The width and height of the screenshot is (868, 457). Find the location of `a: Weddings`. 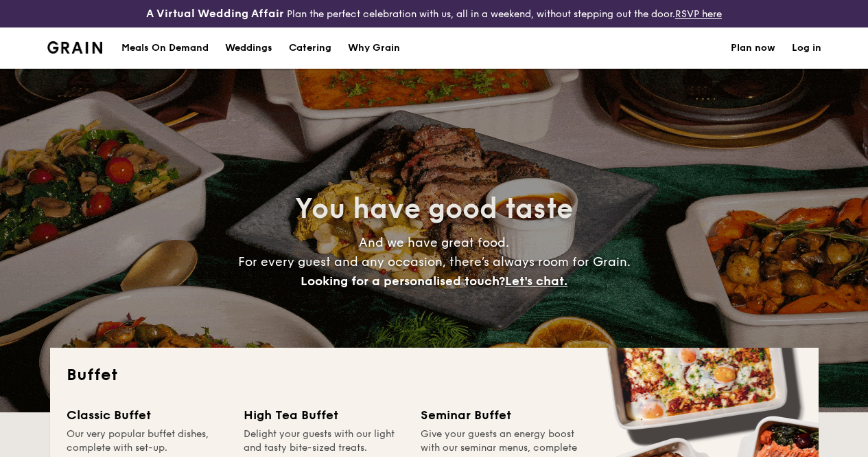

a: Weddings is located at coordinates (249, 48).